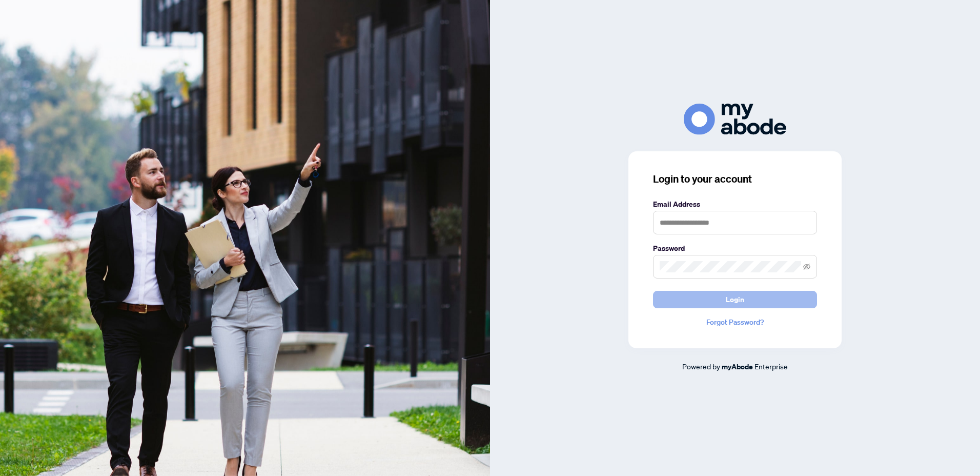 The width and height of the screenshot is (980, 476). What do you see at coordinates (700, 366) in the screenshot?
I see `span: Powered by` at bounding box center [700, 366].